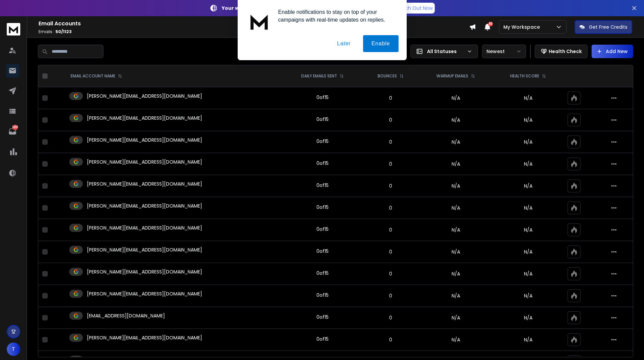  I want to click on div: Enable notifications to stay on top of your campaigns with real-time updates on replies., so click(336, 16).